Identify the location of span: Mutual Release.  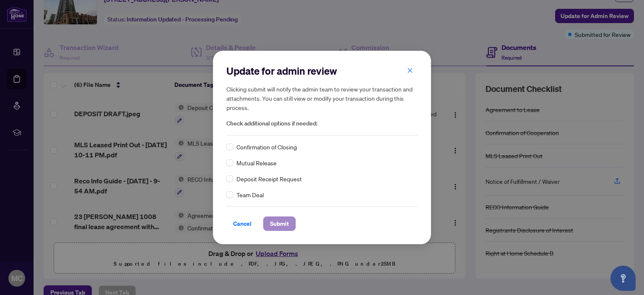
(257, 162).